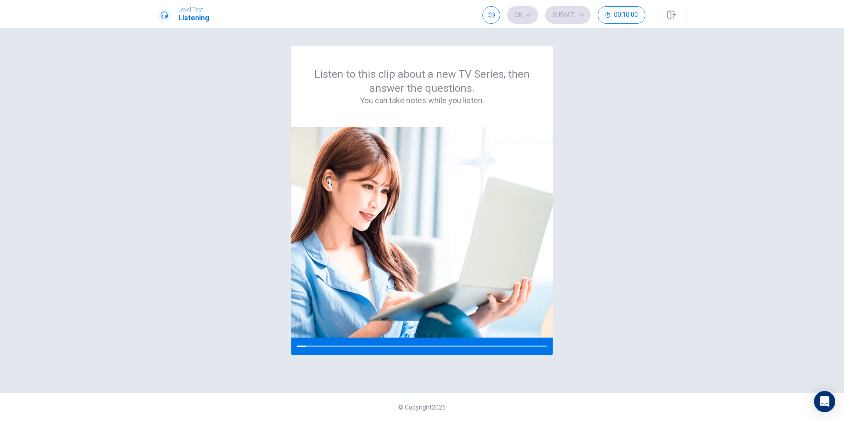  Describe the element at coordinates (422, 87) in the screenshot. I see `div: Listen to this clip about a new TV Series, then answer the questions.` at that location.